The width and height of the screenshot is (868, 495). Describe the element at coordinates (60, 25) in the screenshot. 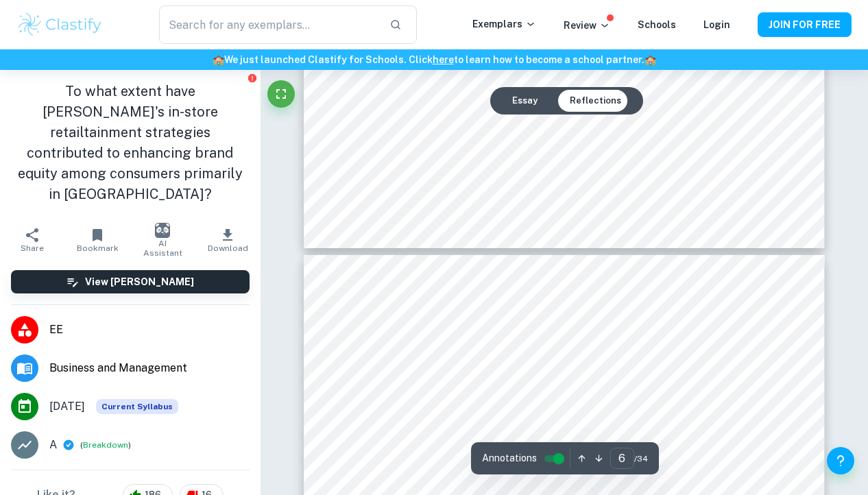

I see `a: Clastify logo` at that location.